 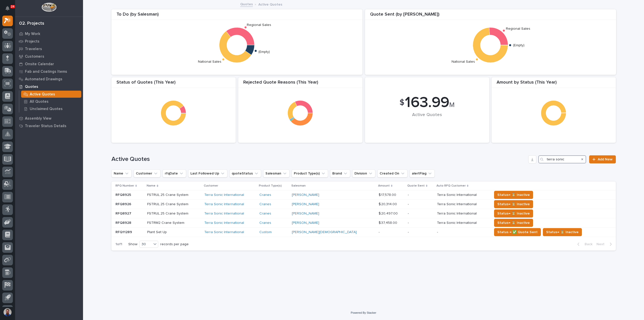 I want to click on a: Custom, so click(x=266, y=233).